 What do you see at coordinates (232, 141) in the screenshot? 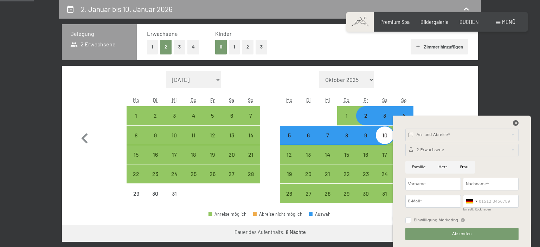
I see `div: 13` at bounding box center [232, 141].